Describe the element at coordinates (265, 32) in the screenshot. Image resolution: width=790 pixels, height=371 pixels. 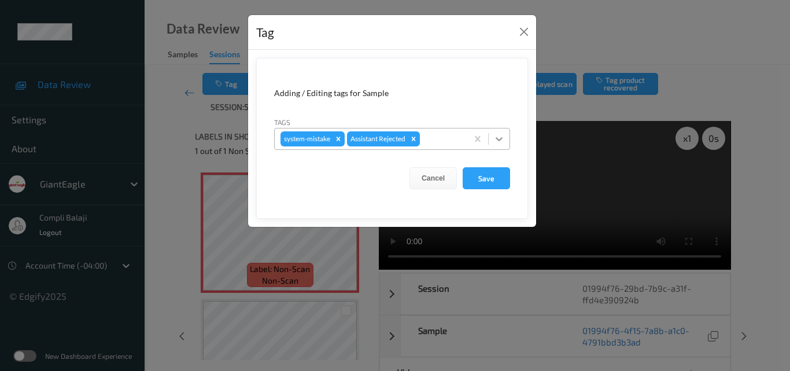
I see `div: Tag` at that location.